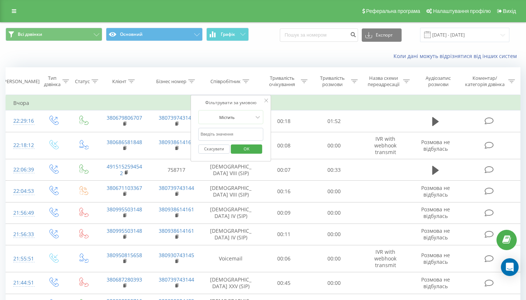  I want to click on span: Всі дзвінки, so click(30, 34).